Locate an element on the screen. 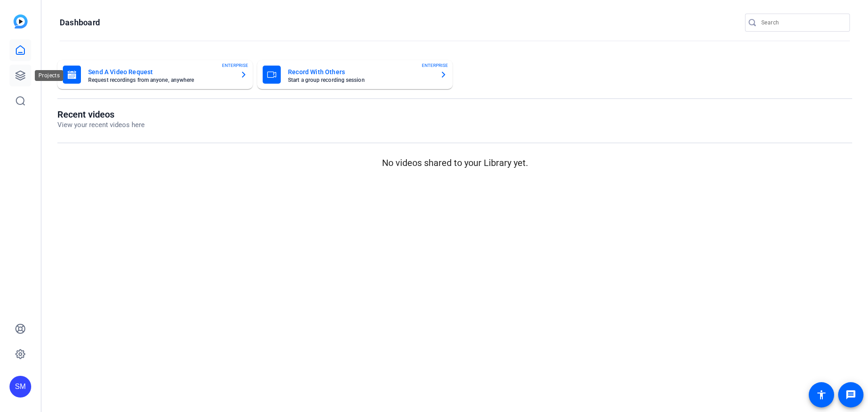  mat-icon: accessibility is located at coordinates (821, 395).